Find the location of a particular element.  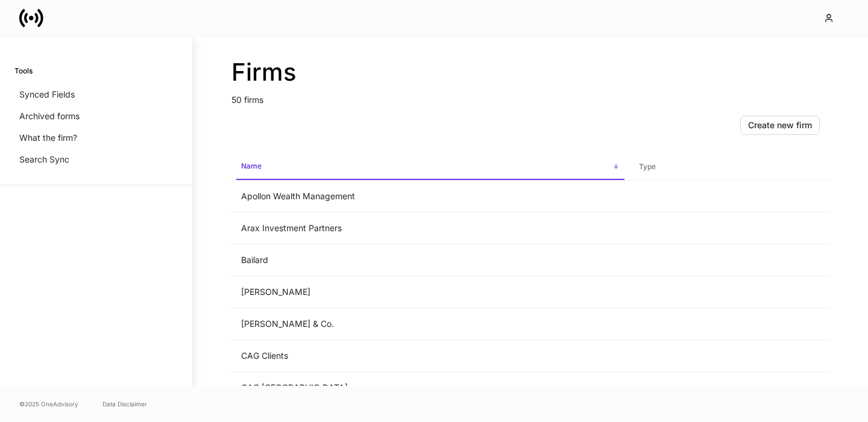

span: Type is located at coordinates (729, 167).